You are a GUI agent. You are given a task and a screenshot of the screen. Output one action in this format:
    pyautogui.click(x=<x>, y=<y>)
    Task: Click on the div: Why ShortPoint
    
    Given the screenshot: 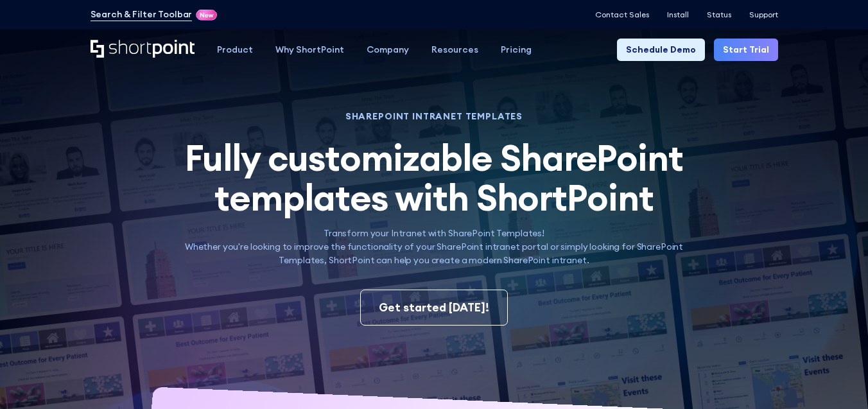 What is the action you would take?
    pyautogui.click(x=309, y=49)
    